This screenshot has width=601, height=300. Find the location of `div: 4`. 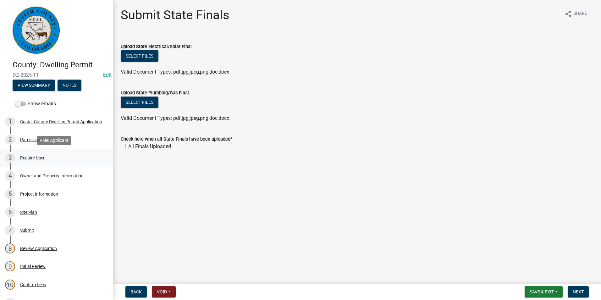

div: 4 is located at coordinates (10, 176).